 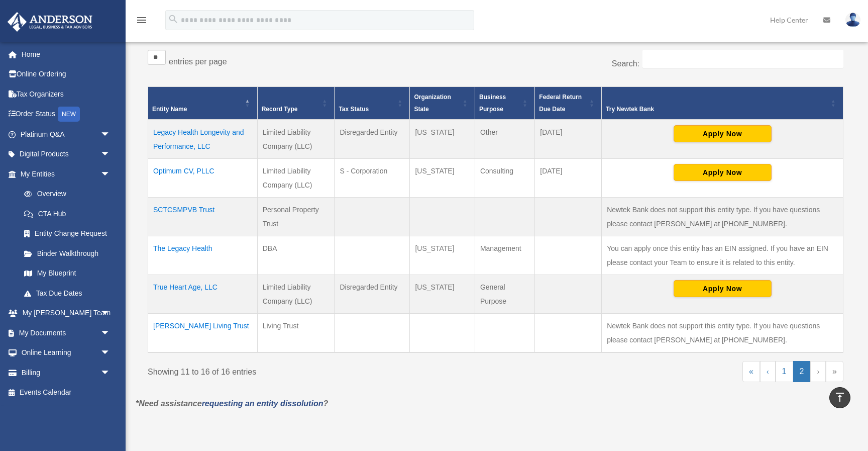 What do you see at coordinates (66, 114) in the screenshot?
I see `a: Order StatusNEW` at bounding box center [66, 114].